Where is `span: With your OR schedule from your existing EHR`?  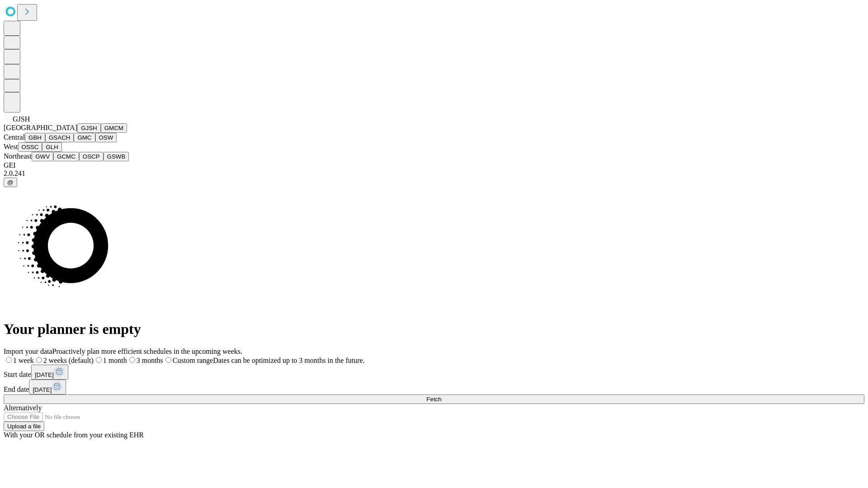 span: With your OR schedule from your existing EHR is located at coordinates (74, 435).